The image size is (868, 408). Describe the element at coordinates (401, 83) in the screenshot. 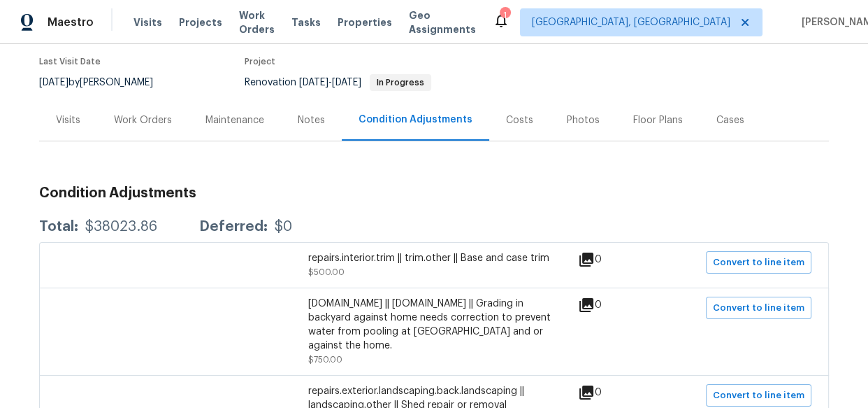

I see `span: In Progress` at that location.